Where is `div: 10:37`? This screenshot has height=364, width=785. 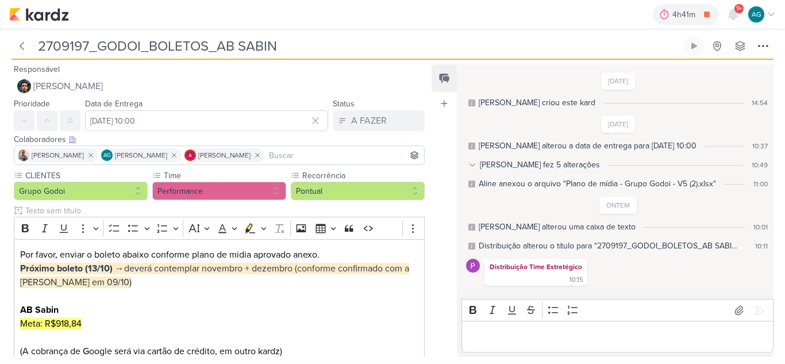 div: 10:37 is located at coordinates (760, 146).